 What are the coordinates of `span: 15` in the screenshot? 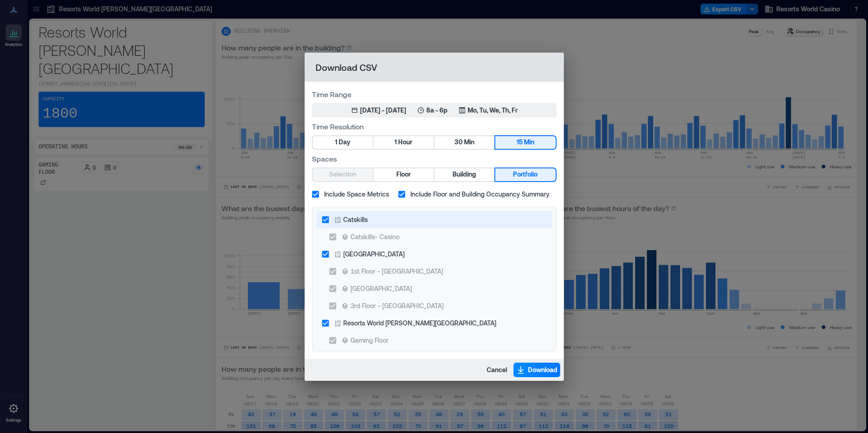 It's located at (519, 142).